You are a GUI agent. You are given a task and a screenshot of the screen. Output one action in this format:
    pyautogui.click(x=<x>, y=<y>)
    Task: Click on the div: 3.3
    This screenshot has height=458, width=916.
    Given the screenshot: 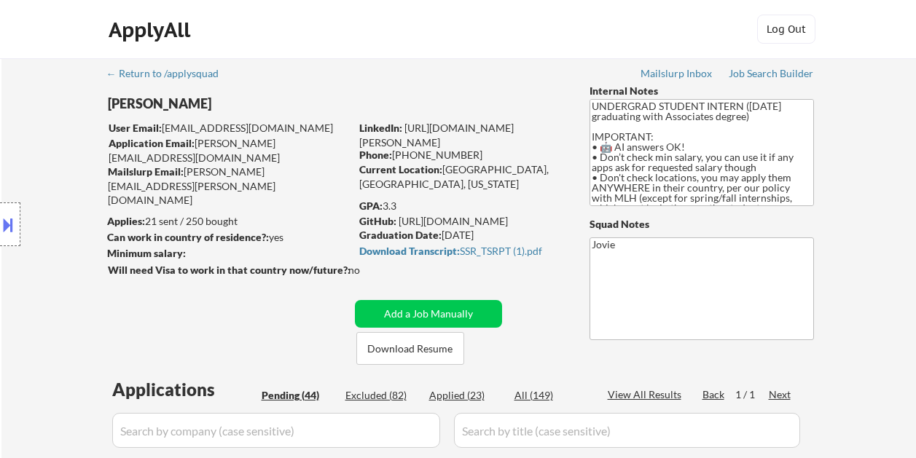 What is the action you would take?
    pyautogui.click(x=463, y=206)
    